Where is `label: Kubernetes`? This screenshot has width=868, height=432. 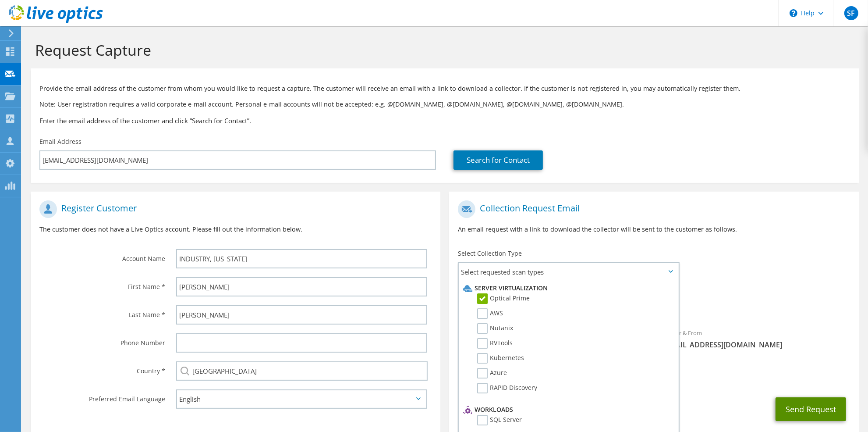
label: Kubernetes is located at coordinates (500, 358).